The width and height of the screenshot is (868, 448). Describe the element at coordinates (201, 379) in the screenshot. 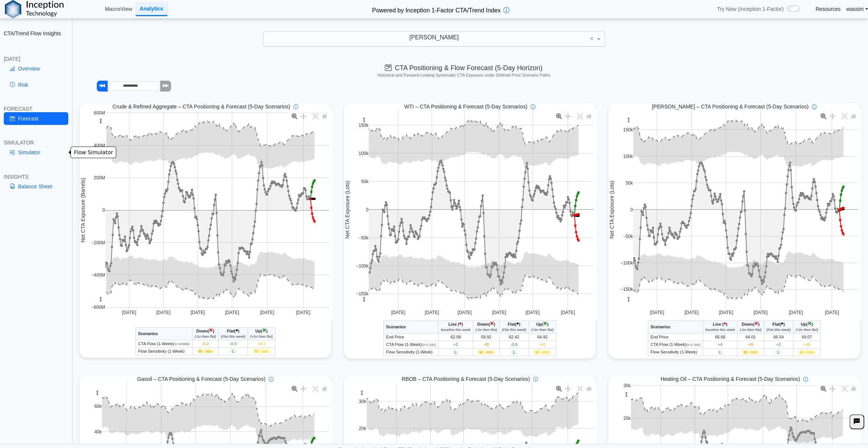

I see `span: Gasoil – CTA Positioning & Forecast (5-Day Scenarios)` at that location.